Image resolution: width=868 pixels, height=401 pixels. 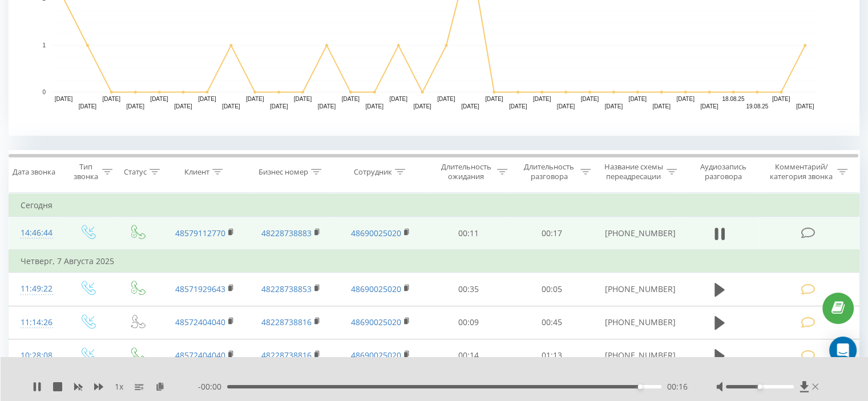 What do you see at coordinates (136, 171) in the screenshot?
I see `div: Статус` at bounding box center [136, 171].